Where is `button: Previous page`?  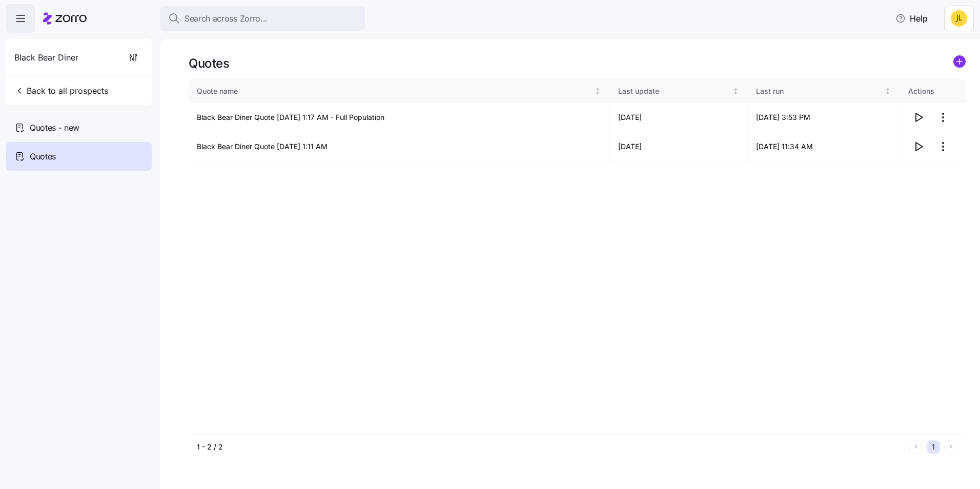
button: Previous page is located at coordinates (916, 447).